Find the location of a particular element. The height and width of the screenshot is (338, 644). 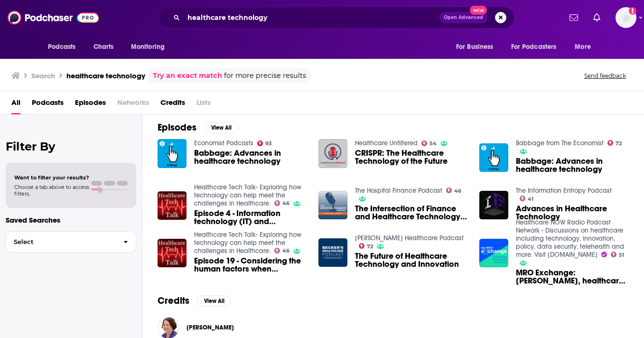

img: Episode 19 - Considering the human factors when designing and implementing healthcare technology is located at coordinates (172, 252).